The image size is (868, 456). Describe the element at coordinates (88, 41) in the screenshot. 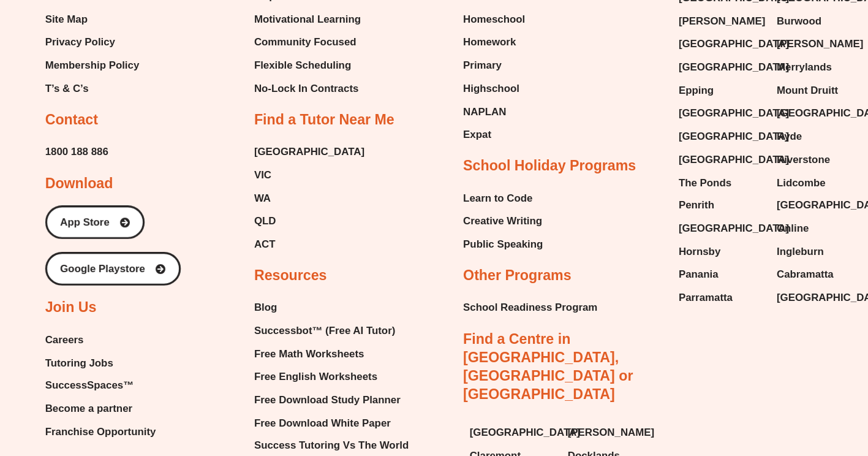

I see `a: Site Map` at that location.